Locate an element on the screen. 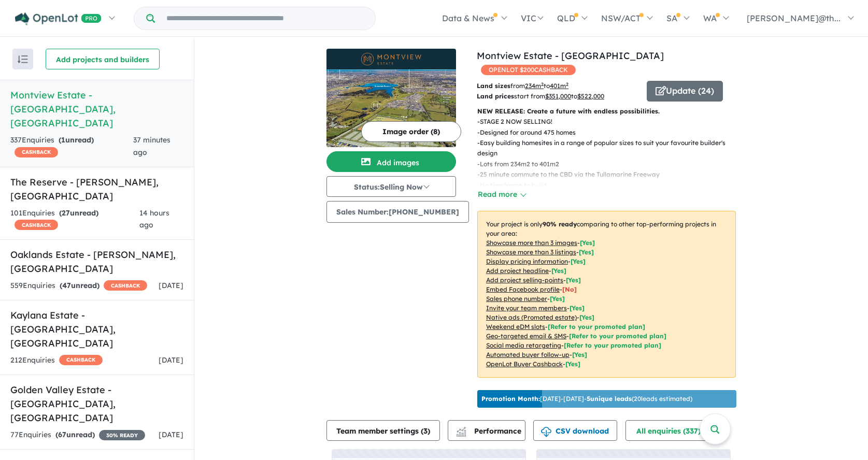  p: from is located at coordinates (558, 86).